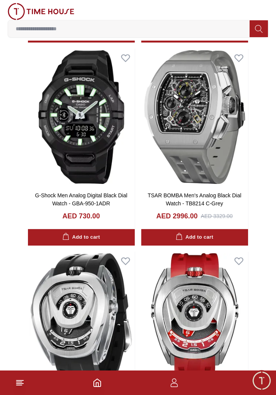  What do you see at coordinates (81, 216) in the screenshot?
I see `h4: AED 730.00` at bounding box center [81, 216].